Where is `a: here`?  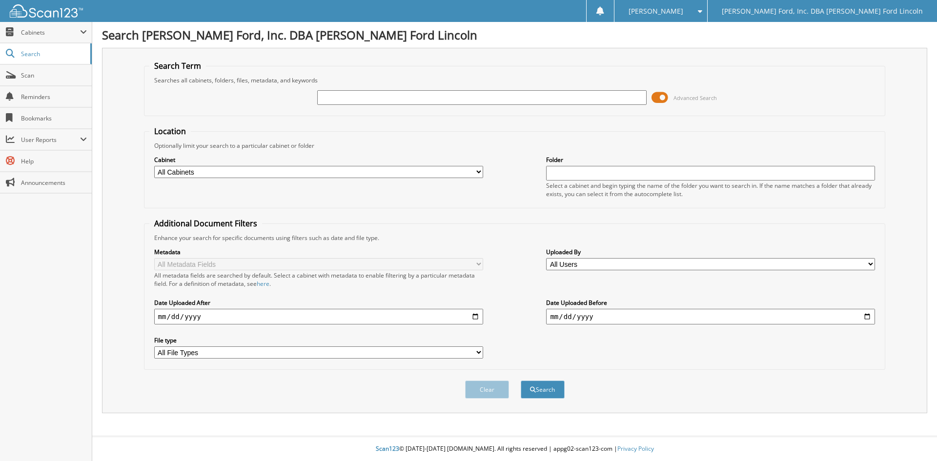 a: here is located at coordinates (263, 283).